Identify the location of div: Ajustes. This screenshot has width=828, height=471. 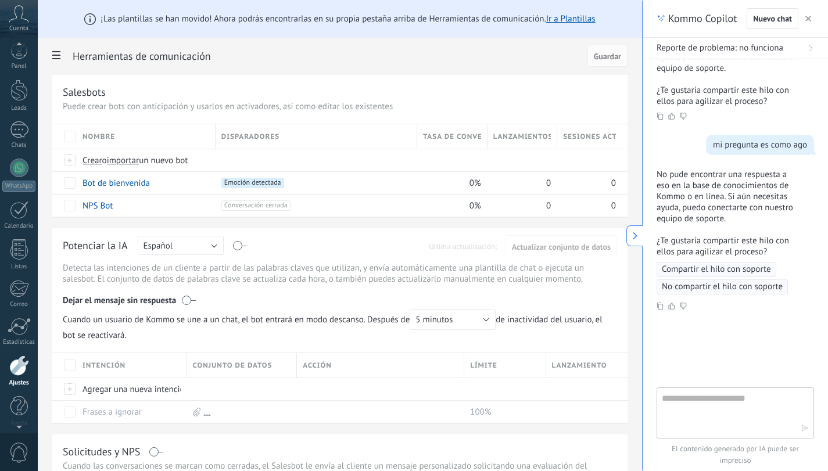
(19, 383).